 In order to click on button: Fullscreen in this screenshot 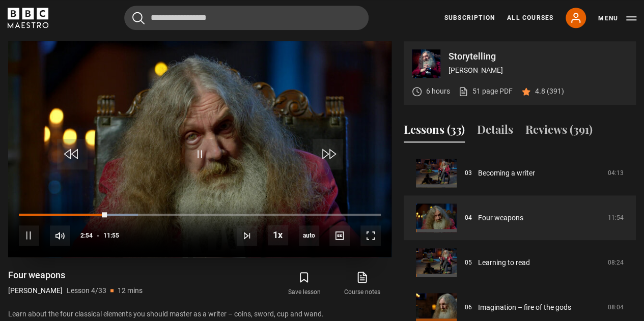, I will do `click(371, 235)`.